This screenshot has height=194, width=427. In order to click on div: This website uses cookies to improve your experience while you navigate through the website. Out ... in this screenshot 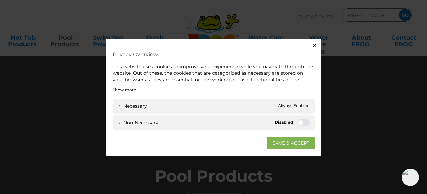, I will do `click(213, 73)`.